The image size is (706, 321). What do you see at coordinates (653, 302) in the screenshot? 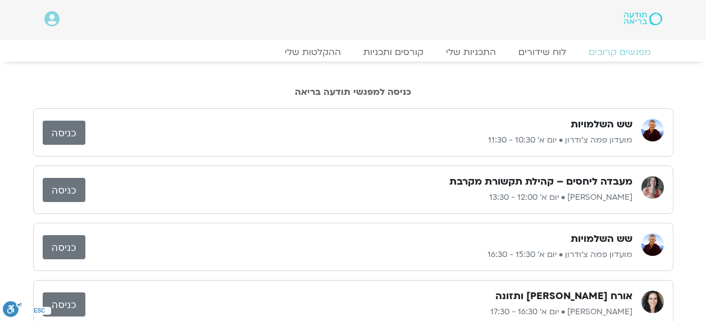
I see `img: הילה אפללו` at bounding box center [653, 302].